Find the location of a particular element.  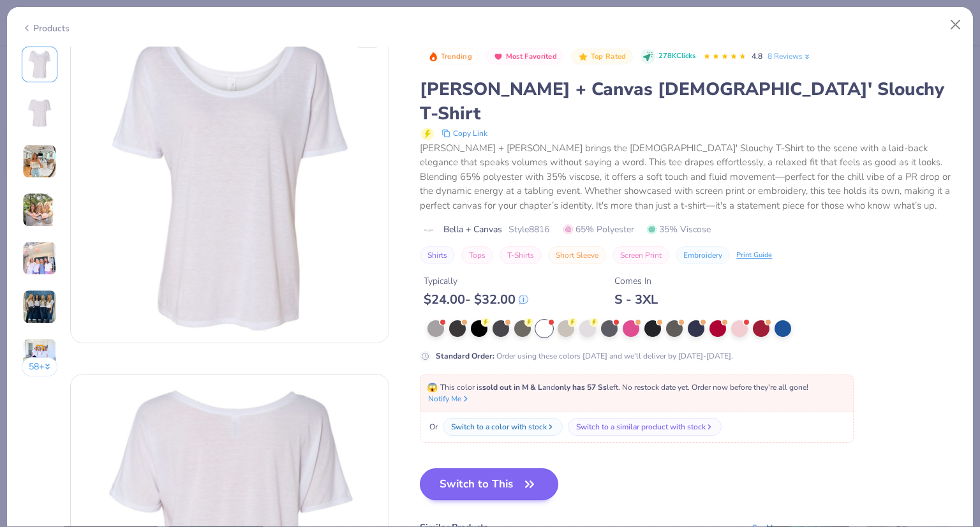

a: 8 Reviews is located at coordinates (790, 56).